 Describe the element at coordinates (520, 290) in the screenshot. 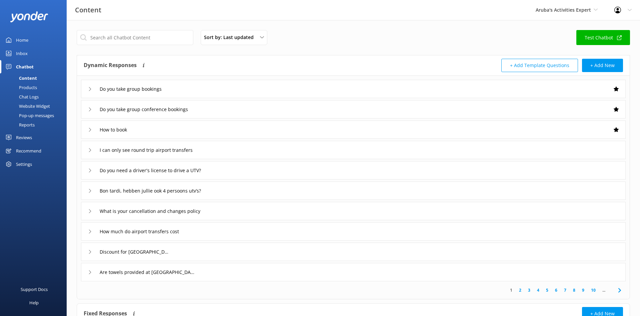

I see `a: 2` at that location.